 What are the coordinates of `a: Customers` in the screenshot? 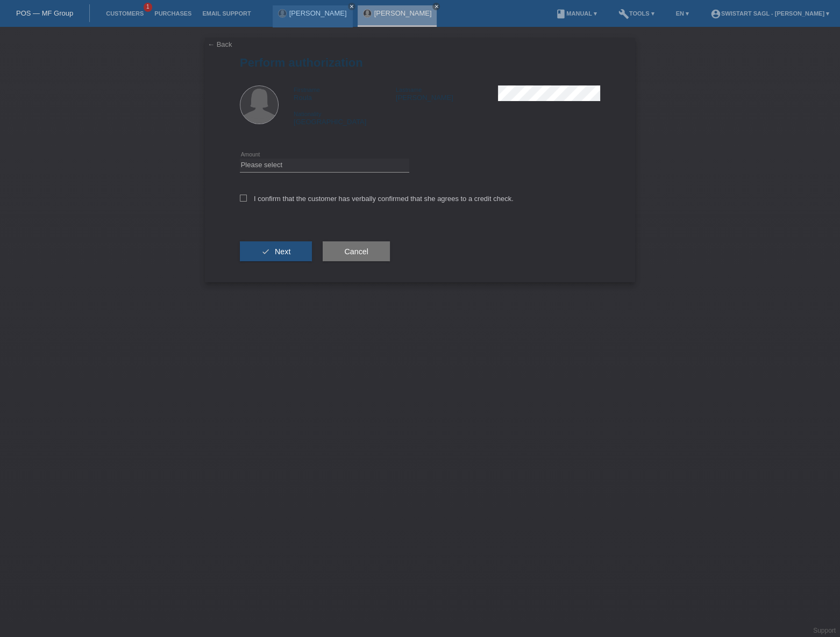 It's located at (125, 13).